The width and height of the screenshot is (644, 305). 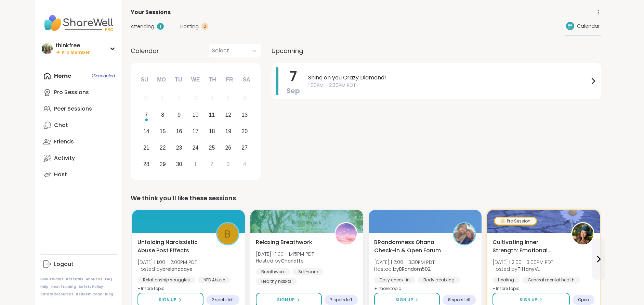 I want to click on div: Pro Sessions, so click(x=71, y=93).